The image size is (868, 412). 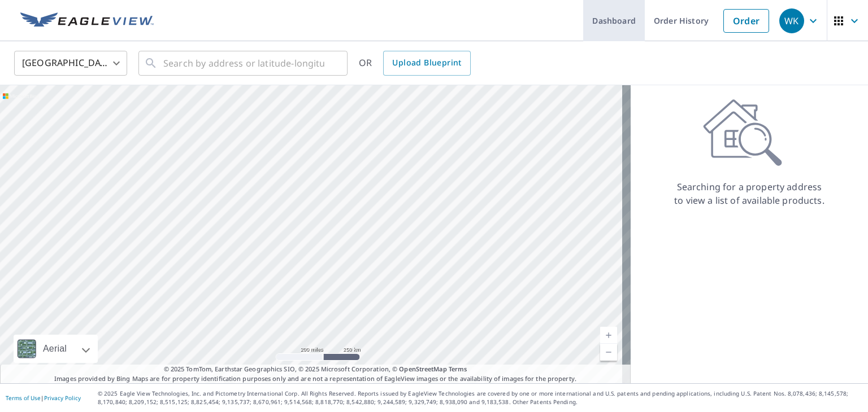 I want to click on a: Order, so click(x=746, y=21).